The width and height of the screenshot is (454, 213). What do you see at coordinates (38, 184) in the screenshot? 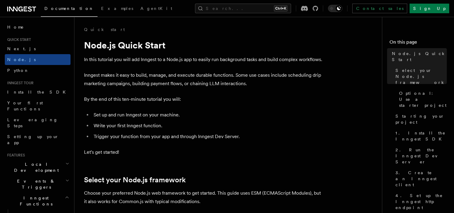
I see `button: Events & Triggers` at bounding box center [38, 184].